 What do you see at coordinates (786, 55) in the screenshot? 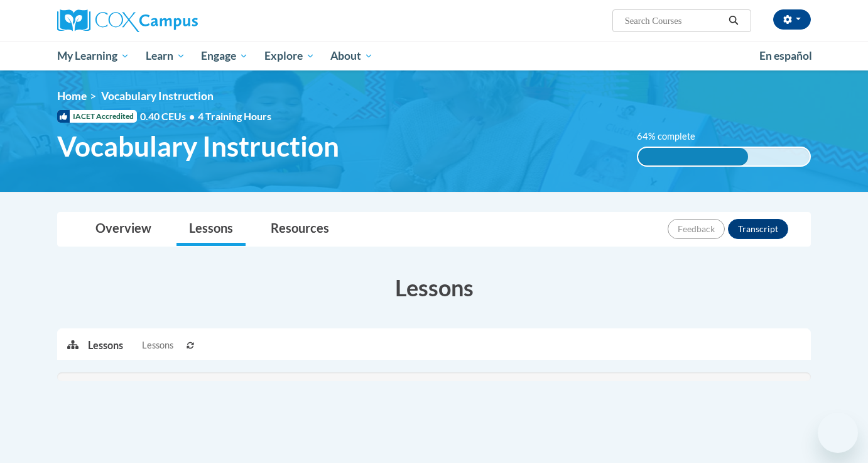
I see `span: En español` at bounding box center [786, 55].